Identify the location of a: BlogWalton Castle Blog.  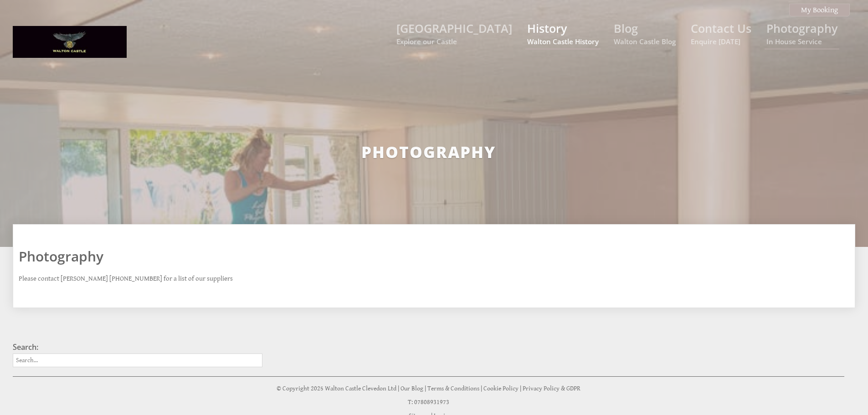
(645, 33).